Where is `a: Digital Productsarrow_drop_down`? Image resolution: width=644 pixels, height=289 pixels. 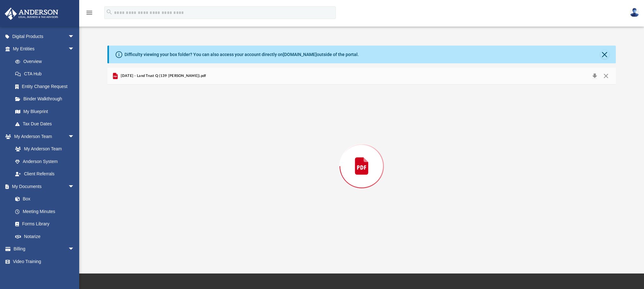 a: Digital Productsarrow_drop_down is located at coordinates (44, 36).